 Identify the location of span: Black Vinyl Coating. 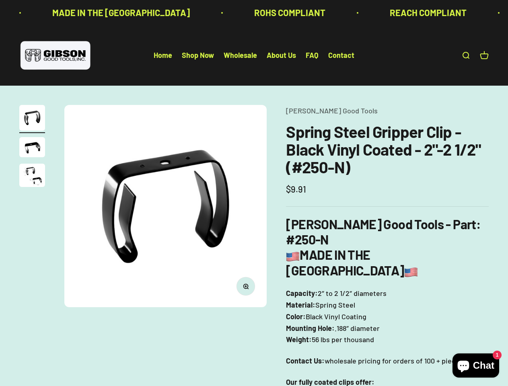
(336, 316).